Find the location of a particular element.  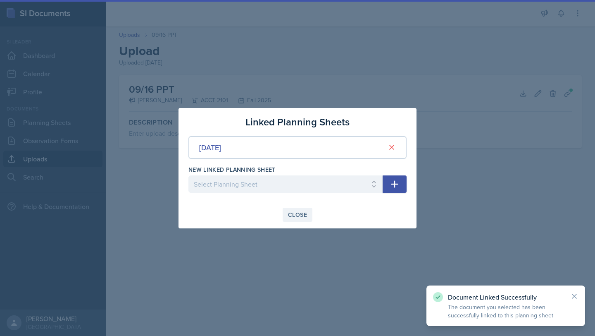

div: Close is located at coordinates (298, 215).